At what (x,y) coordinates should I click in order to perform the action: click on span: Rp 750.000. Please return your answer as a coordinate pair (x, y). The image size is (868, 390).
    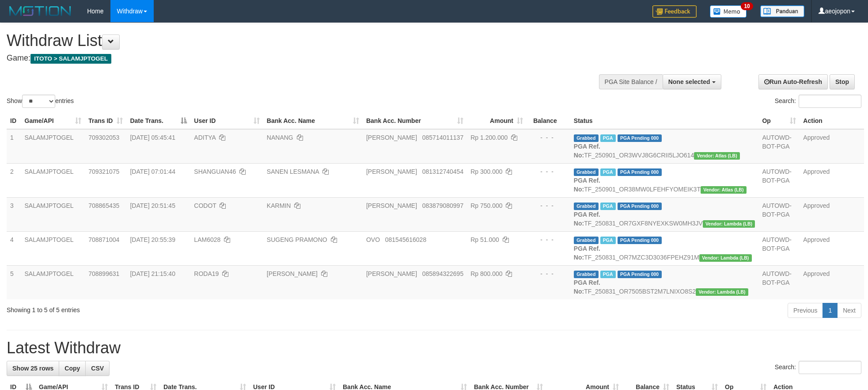
    Looking at the image, I should click on (487, 206).